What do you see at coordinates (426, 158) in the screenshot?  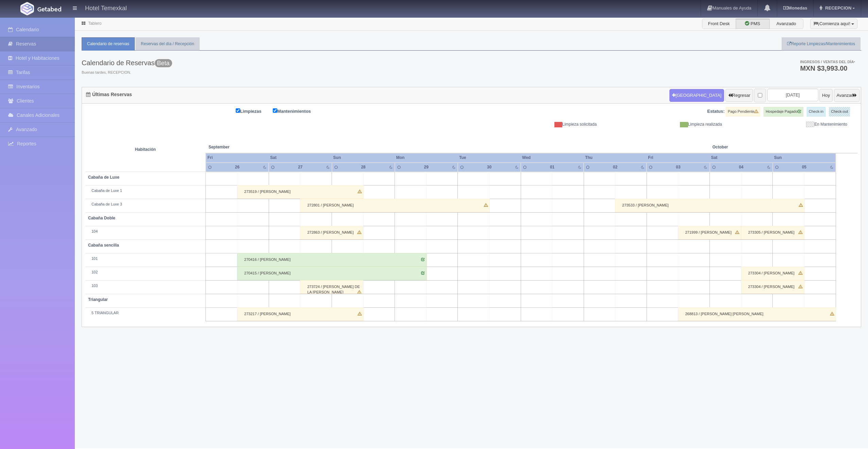 I see `th: Mon` at bounding box center [426, 158].